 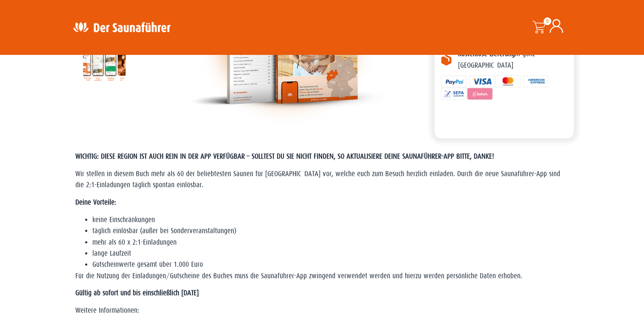 I want to click on span: WICHTIG: DIESE REGION IST AUCH REIN IN DER APP VERFÜGBAR – SOLLTEST DU SIE NICHT FINDEN, SO AKTUA..., so click(x=285, y=156).